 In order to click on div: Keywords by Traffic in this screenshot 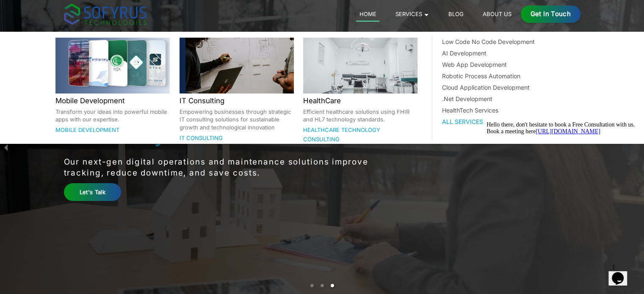, I will do `click(118, 52)`.